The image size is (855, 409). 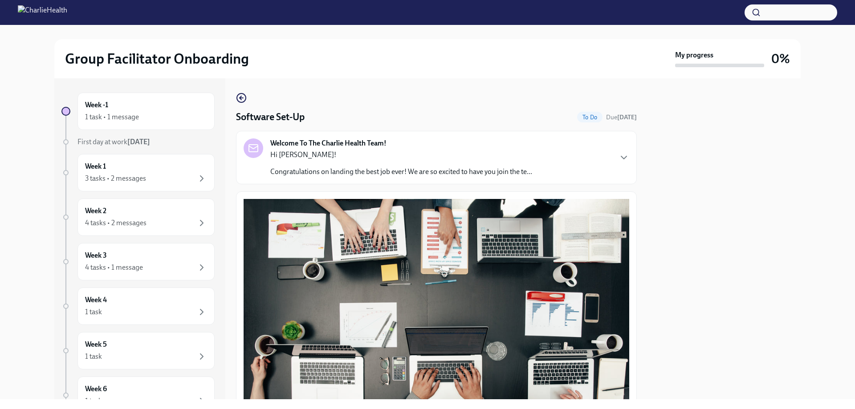 What do you see at coordinates (97, 105) in the screenshot?
I see `h6: Week -1` at bounding box center [97, 105].